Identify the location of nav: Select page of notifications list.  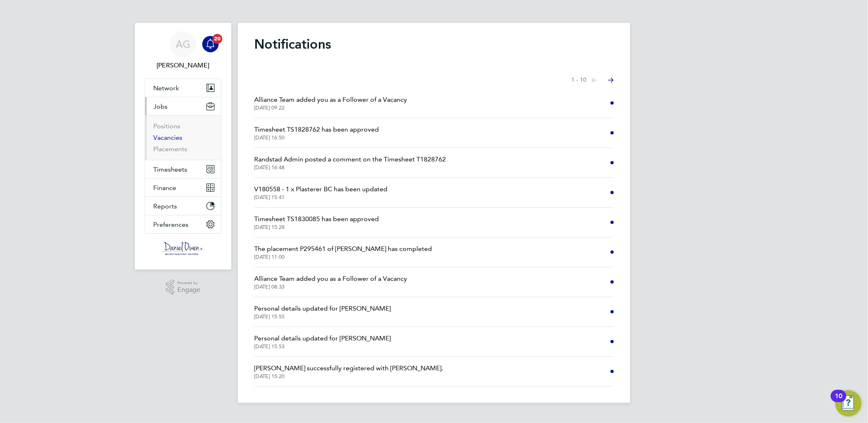
(592, 80).